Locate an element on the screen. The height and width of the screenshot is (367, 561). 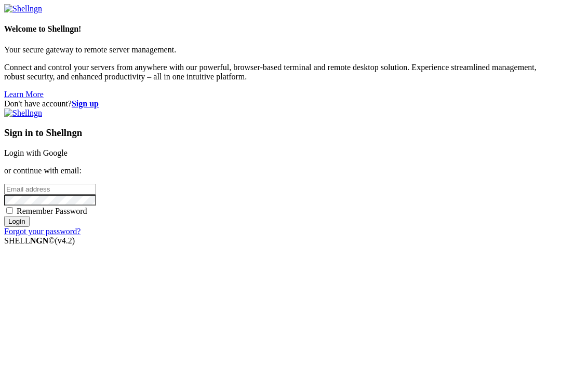
div: Don't have account? is located at coordinates (281, 104).